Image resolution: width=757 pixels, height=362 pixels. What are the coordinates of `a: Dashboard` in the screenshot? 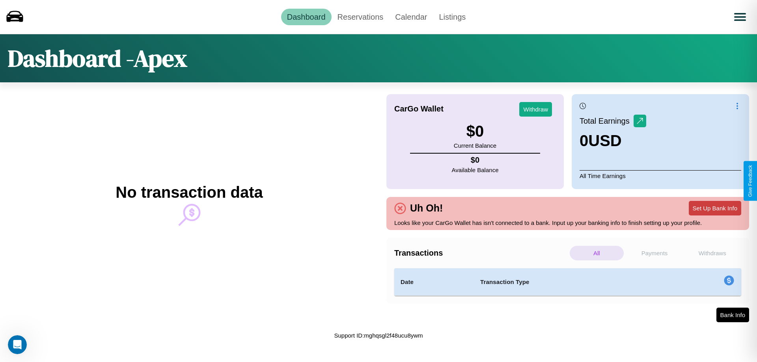 It's located at (306, 17).